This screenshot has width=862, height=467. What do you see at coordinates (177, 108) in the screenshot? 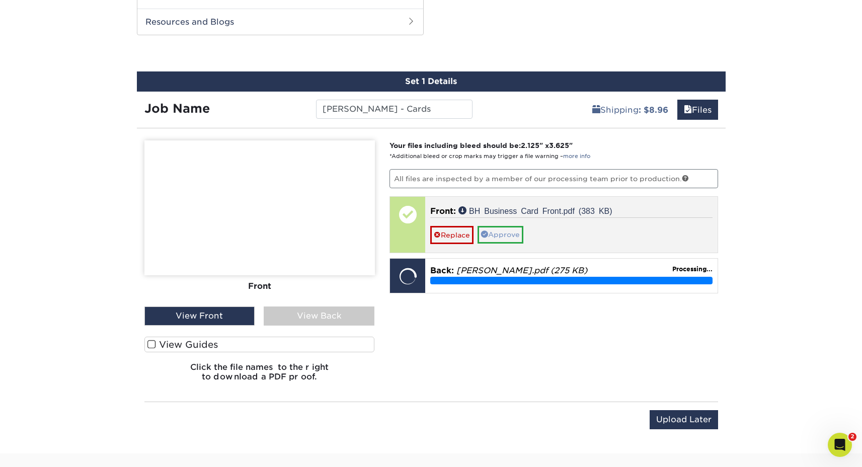
I see `strong: Job Name` at bounding box center [177, 108].